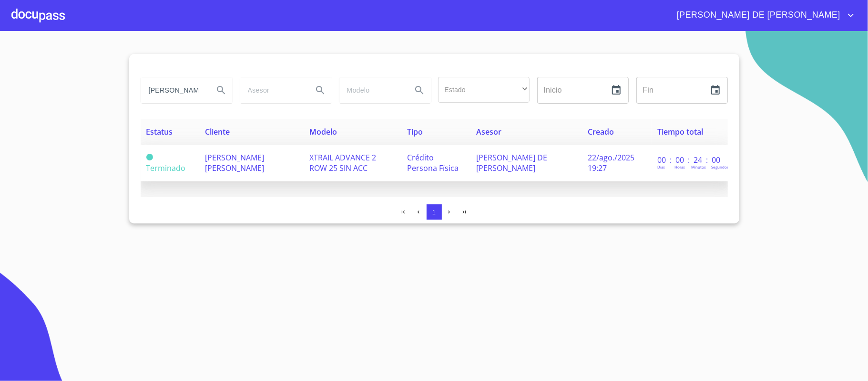 The width and height of the screenshot is (868, 381). Describe the element at coordinates (217, 132) in the screenshot. I see `span: Cliente` at that location.